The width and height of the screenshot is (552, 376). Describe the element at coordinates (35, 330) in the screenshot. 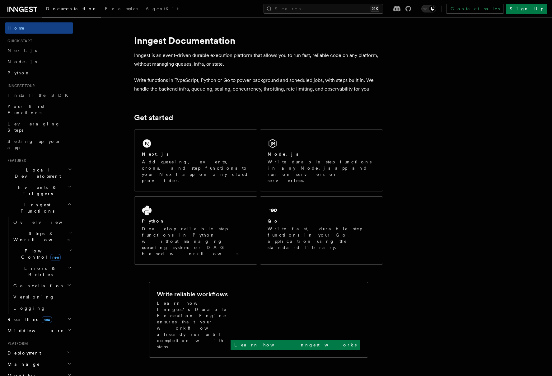

I see `span: Middleware` at that location.